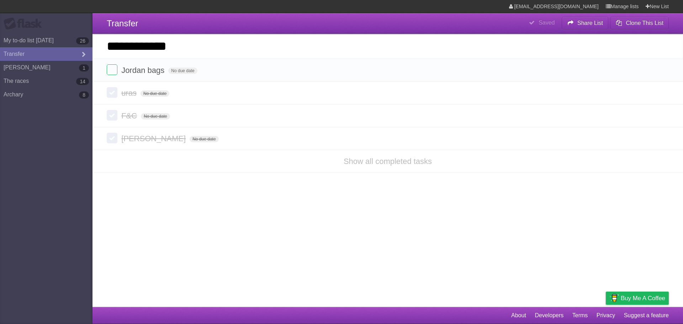 The height and width of the screenshot is (324, 683). I want to click on b: Clone This List, so click(644, 23).